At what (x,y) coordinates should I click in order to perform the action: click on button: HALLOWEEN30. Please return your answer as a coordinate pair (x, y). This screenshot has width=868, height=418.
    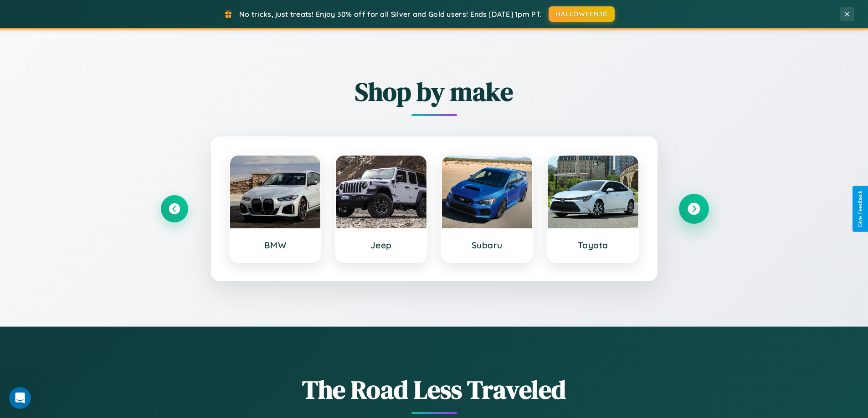
    Looking at the image, I should click on (581, 14).